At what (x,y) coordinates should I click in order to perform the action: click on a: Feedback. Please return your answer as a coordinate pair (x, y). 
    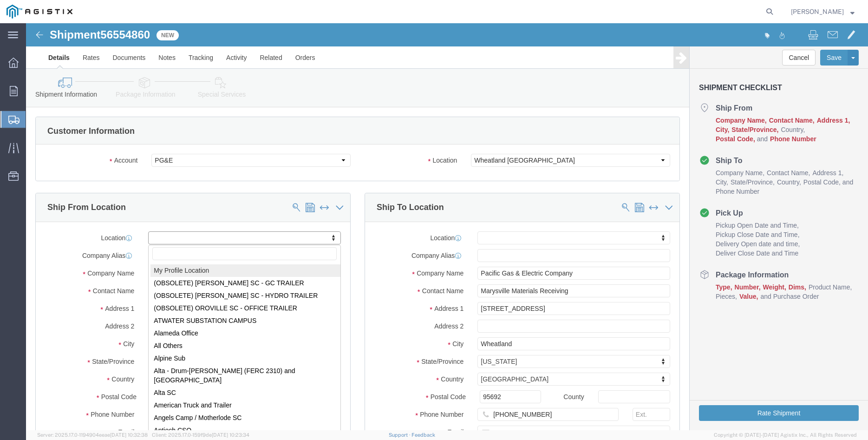
    Looking at the image, I should click on (423, 435).